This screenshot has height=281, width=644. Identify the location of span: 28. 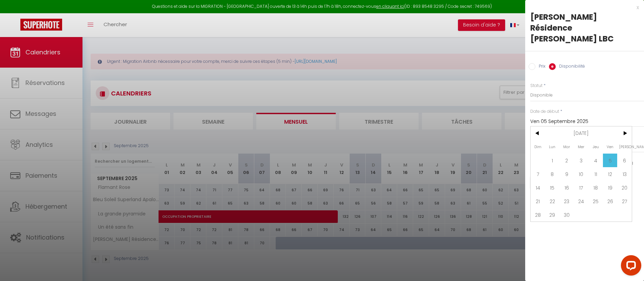
(538, 214).